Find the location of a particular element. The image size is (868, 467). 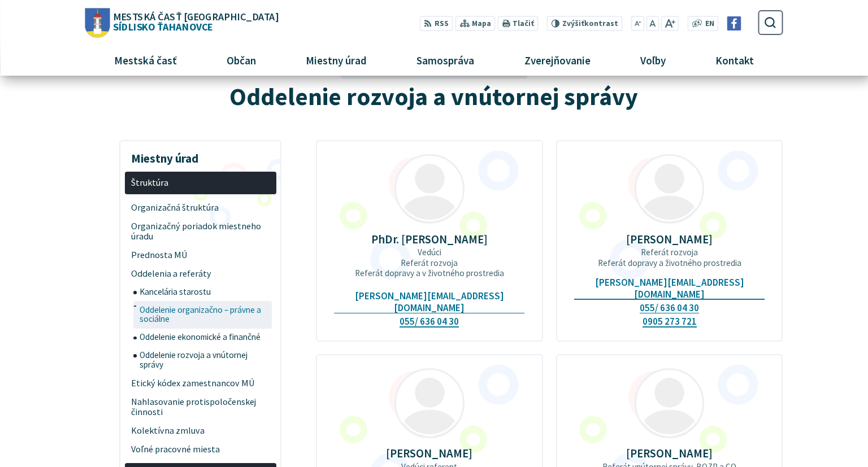

a: Samospráva is located at coordinates (446, 60).